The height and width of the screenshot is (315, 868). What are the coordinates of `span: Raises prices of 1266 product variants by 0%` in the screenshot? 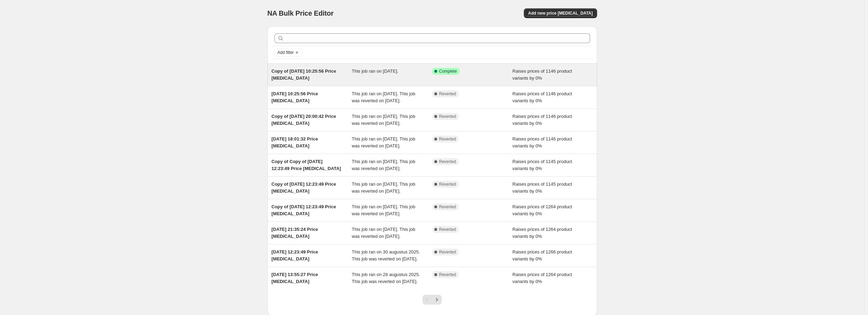 It's located at (542, 255).